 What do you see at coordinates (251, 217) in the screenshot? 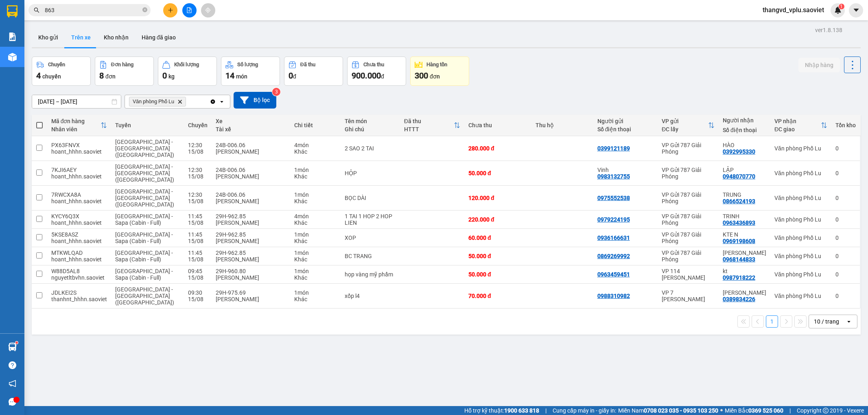
I see `div: 29H-962.85` at bounding box center [251, 217].